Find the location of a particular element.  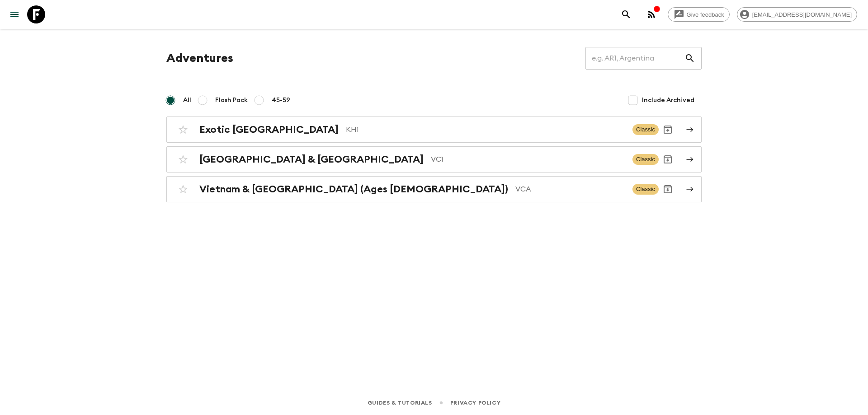

span: All is located at coordinates (187, 100).